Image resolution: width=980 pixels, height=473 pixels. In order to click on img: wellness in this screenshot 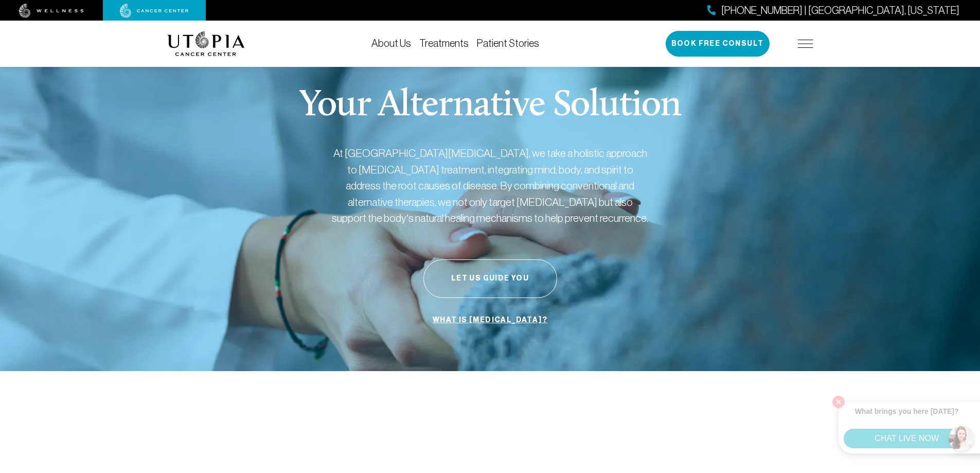, I will do `click(51, 11)`.